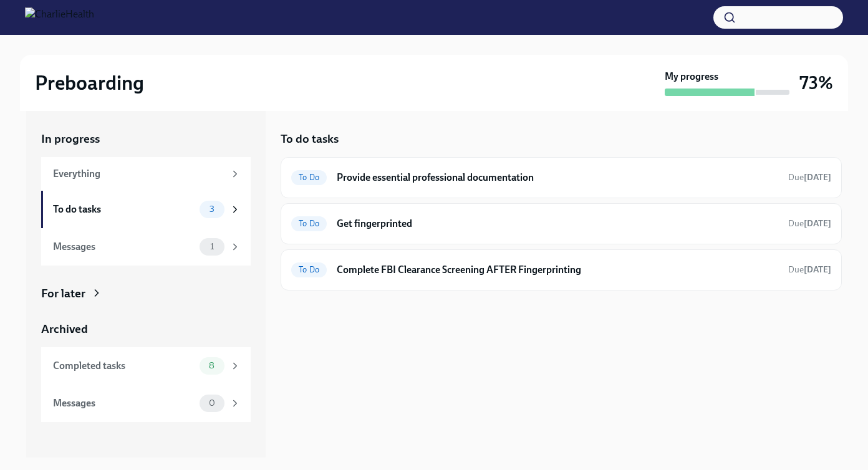 Image resolution: width=868 pixels, height=470 pixels. Describe the element at coordinates (211, 365) in the screenshot. I see `span: 8` at that location.